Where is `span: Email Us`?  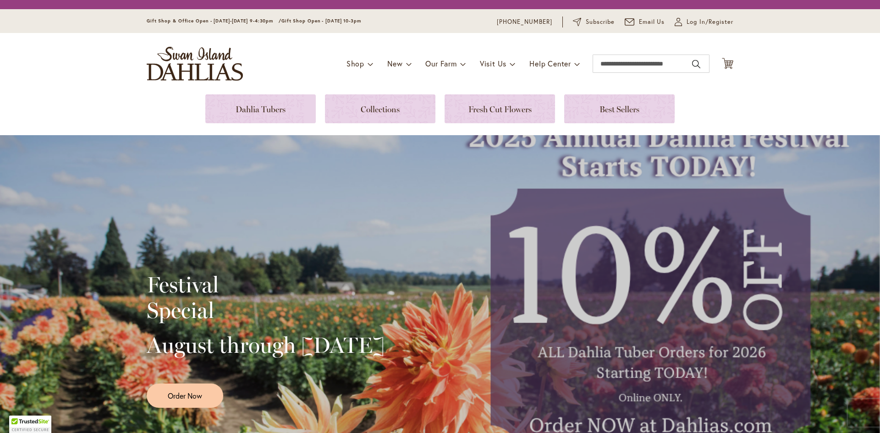
span: Email Us is located at coordinates (652, 22).